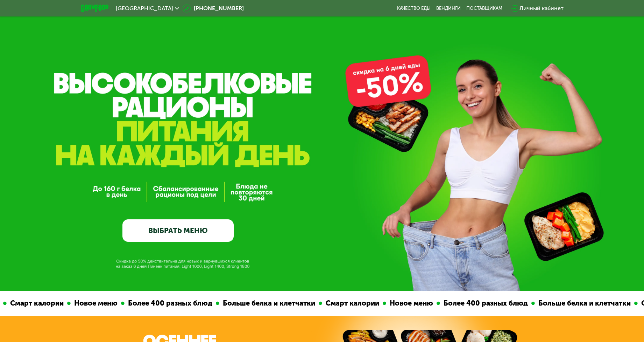 This screenshot has height=342, width=644. What do you see at coordinates (414, 8) in the screenshot?
I see `a: Качество еды` at bounding box center [414, 8].